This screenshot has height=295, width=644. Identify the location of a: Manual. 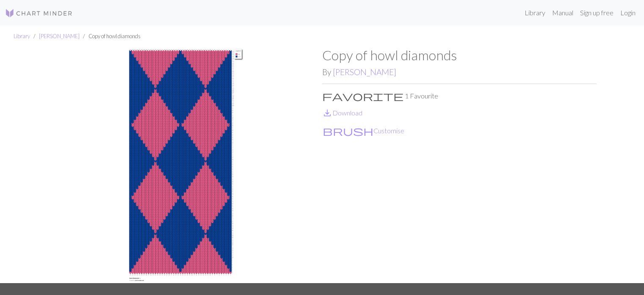
(563, 12).